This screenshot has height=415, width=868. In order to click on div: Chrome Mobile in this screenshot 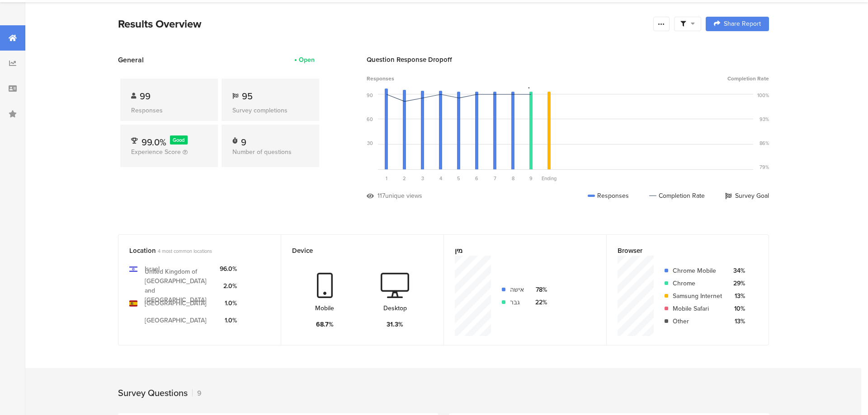, I will do `click(697, 271)`.